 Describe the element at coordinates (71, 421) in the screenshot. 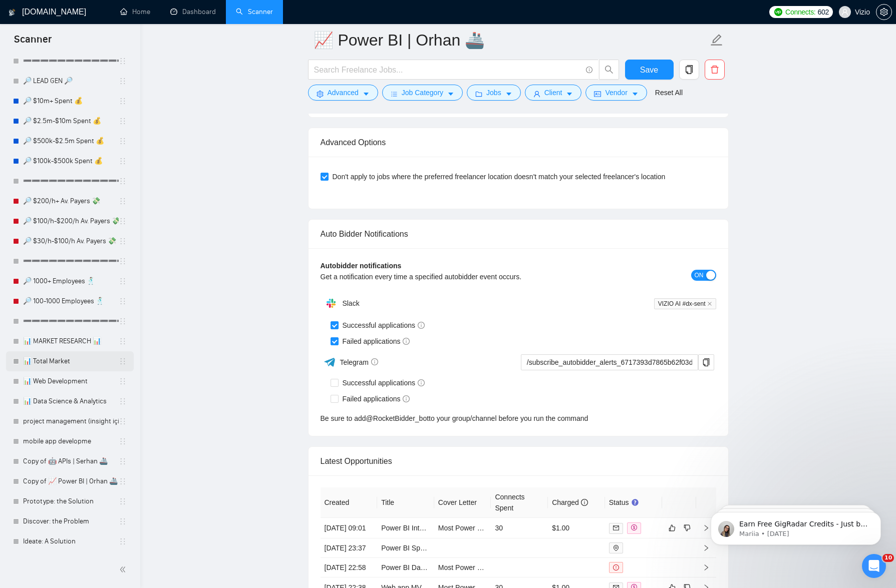

I see `a: project management (insight için)` at that location.